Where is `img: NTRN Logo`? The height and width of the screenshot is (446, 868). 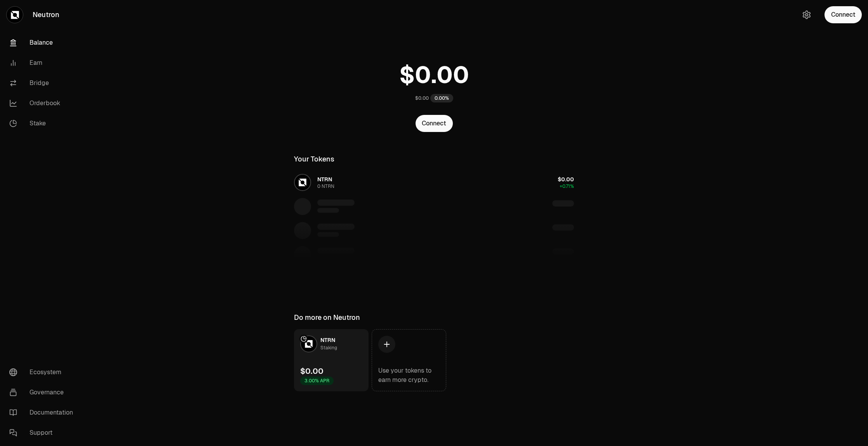 img: NTRN Logo is located at coordinates (309, 344).